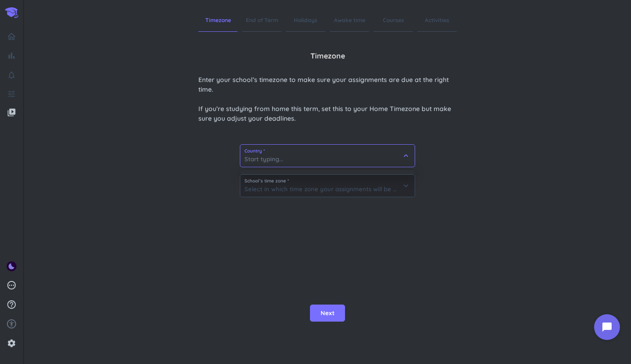 Image resolution: width=631 pixels, height=364 pixels. What do you see at coordinates (11, 304) in the screenshot?
I see `i: help_outline` at bounding box center [11, 304].